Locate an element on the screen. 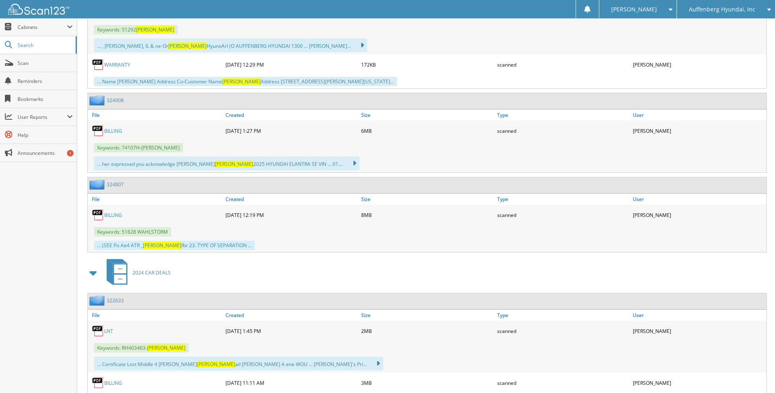  div: ... (SEE Po Ae4 ATR _ fbr 23. TYPE OF SEPARATION ... is located at coordinates (174, 245).